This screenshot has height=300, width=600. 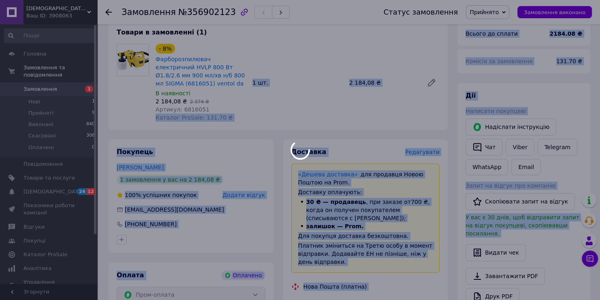 I want to click on div: Нова Пошта (платна), so click(x=335, y=286).